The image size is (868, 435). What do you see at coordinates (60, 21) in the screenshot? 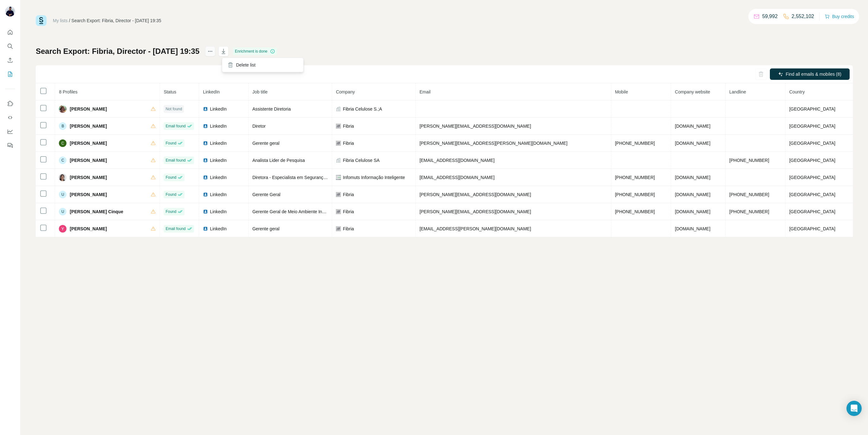
I see `a: My lists` at bounding box center [60, 21].